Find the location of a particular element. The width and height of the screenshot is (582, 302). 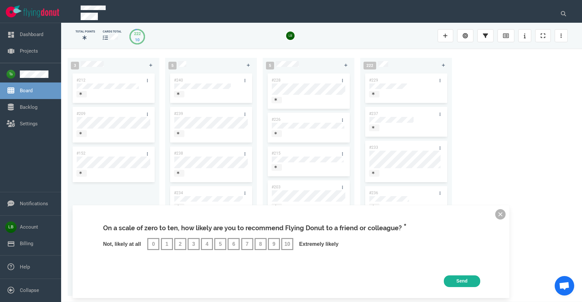

span: 4 is located at coordinates (207, 244).